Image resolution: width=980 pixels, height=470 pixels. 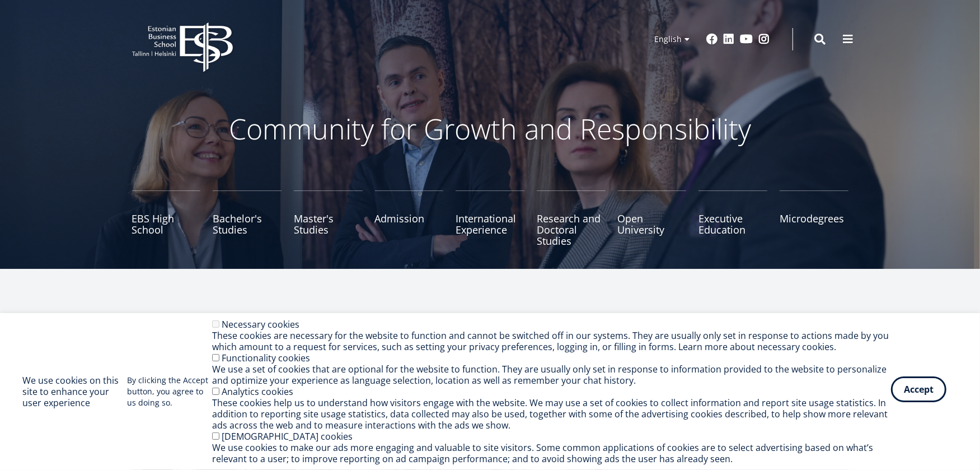 I want to click on h2: We use cookies on this site to enhance your user experience, so click(x=74, y=392).